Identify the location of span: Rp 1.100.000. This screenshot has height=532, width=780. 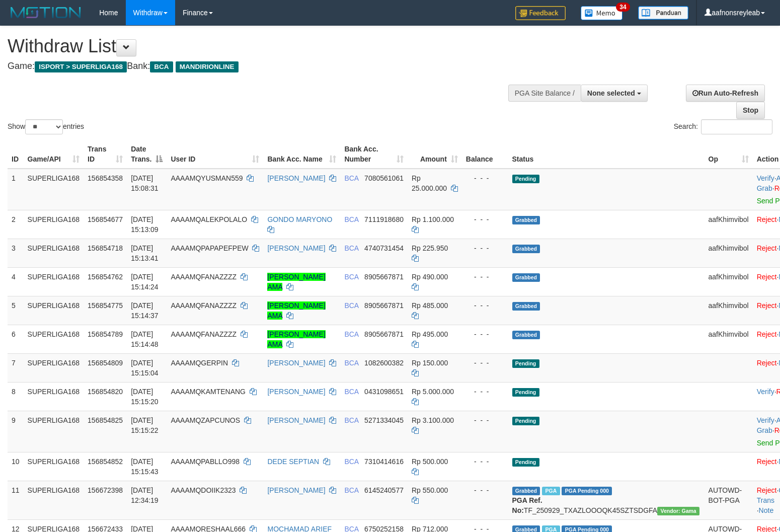
(433, 220).